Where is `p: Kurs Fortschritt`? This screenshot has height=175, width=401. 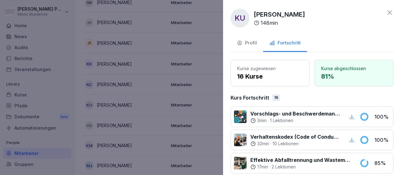 p: Kurs Fortschritt is located at coordinates (250, 98).